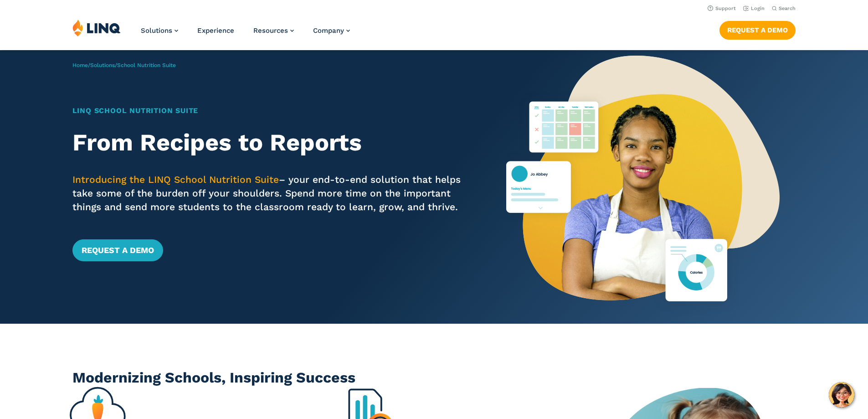 The width and height of the screenshot is (868, 419). I want to click on a: Home, so click(80, 66).